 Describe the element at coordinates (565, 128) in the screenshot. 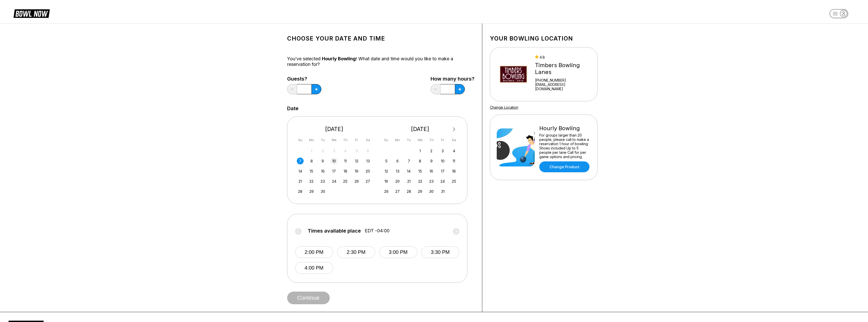

I see `div: Hourly Bowling` at that location.